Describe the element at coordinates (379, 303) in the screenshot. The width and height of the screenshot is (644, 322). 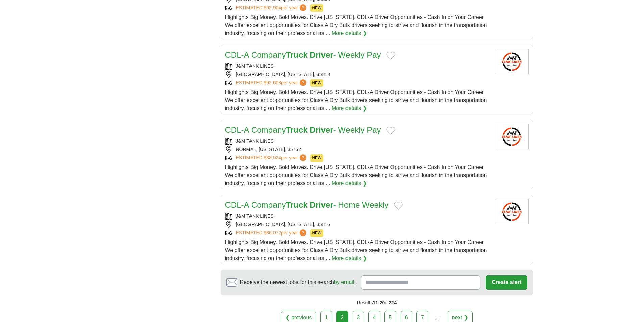
I see `span: 11-20` at that location.